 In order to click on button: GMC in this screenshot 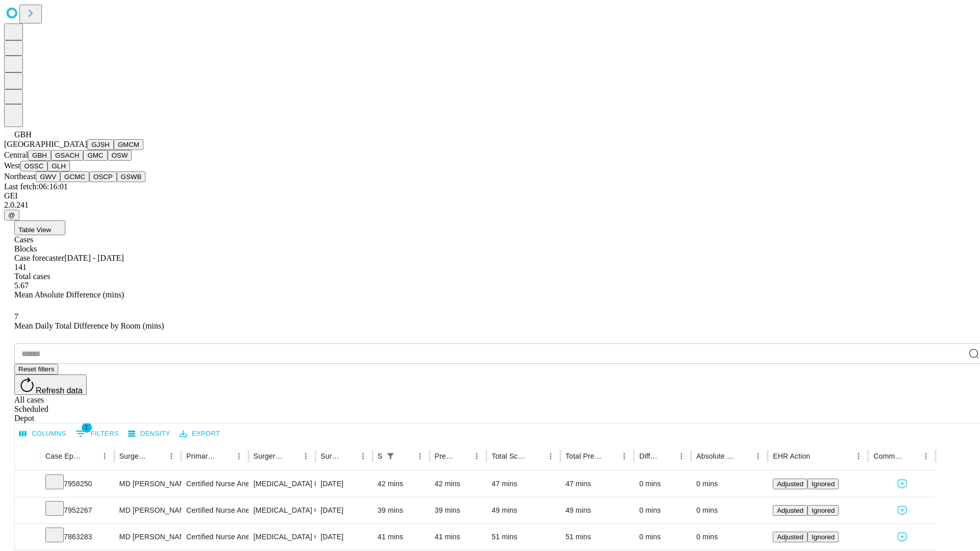, I will do `click(95, 155)`.